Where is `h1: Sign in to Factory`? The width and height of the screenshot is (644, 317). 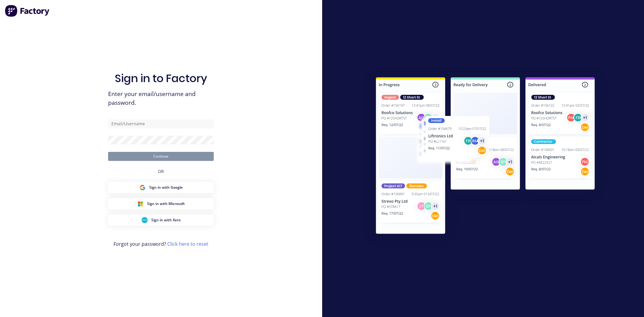
h1: Sign in to Factory is located at coordinates (161, 78).